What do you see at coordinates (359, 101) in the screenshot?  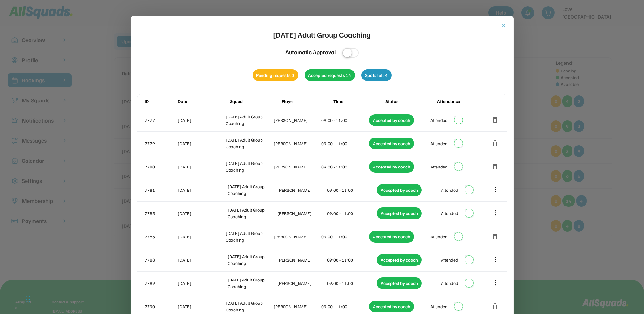 I see `div: Time` at bounding box center [359, 101].